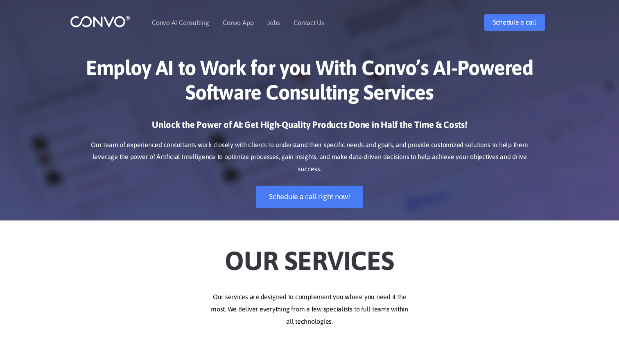 The height and width of the screenshot is (352, 619). What do you see at coordinates (100, 21) in the screenshot?
I see `img: logo_1.png` at bounding box center [100, 21].